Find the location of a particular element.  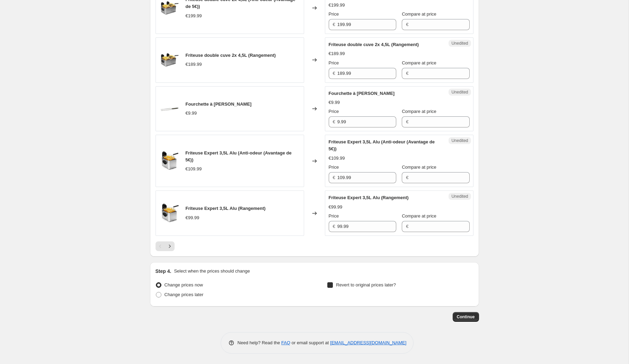

span: Continue is located at coordinates (466, 317).